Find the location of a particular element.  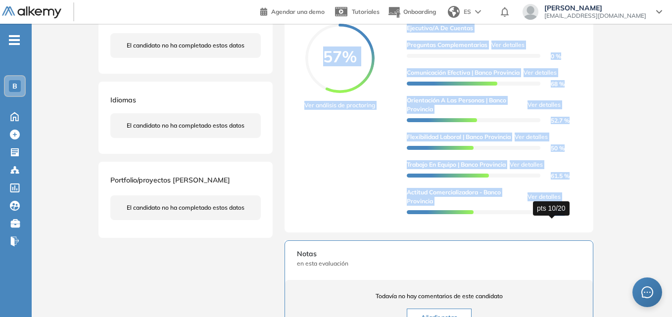

span: Todavía no hay comentarios de este candidato is located at coordinates (439, 297).